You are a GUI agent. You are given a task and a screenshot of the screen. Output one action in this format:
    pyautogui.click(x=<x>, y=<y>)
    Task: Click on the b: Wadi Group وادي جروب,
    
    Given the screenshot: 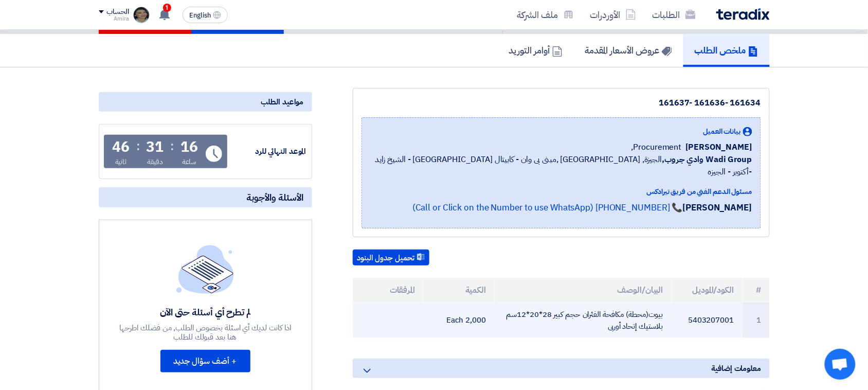 What is the action you would take?
    pyautogui.click(x=707, y=159)
    